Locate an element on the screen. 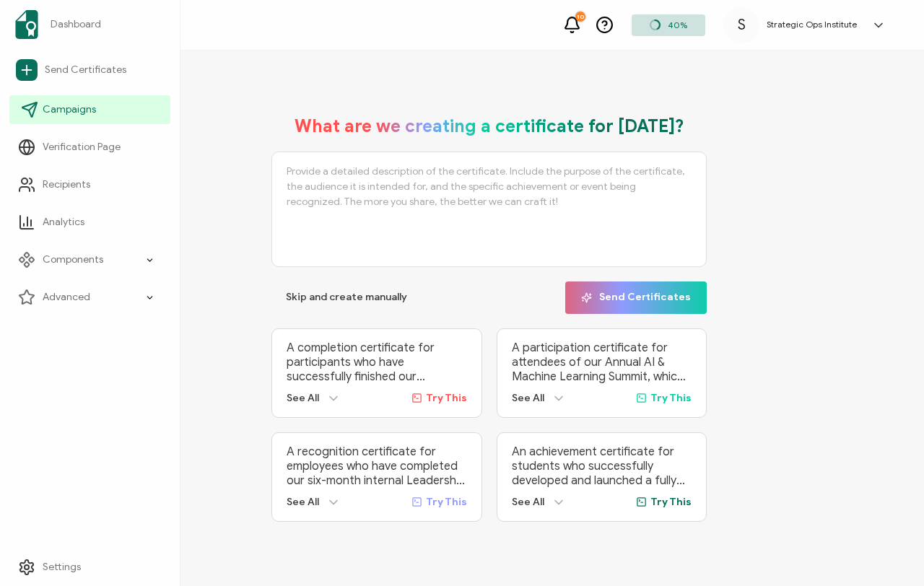  a: Verification Page is located at coordinates (89, 147).